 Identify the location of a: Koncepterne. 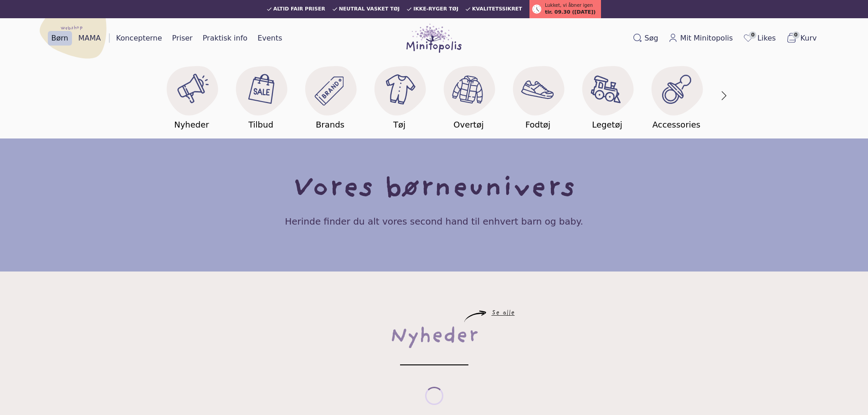
(139, 39).